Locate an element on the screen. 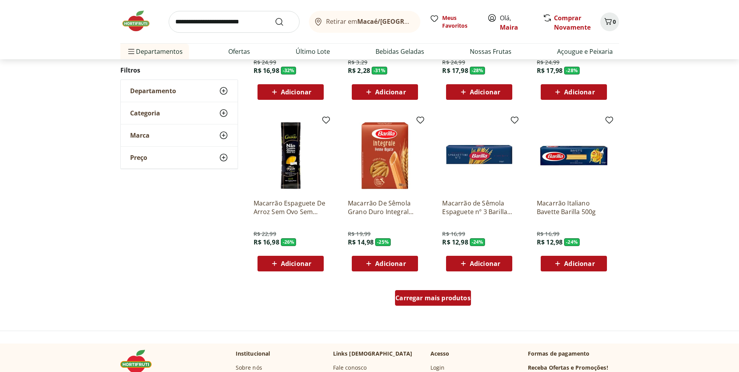  a: Fale conosco is located at coordinates (350, 368).